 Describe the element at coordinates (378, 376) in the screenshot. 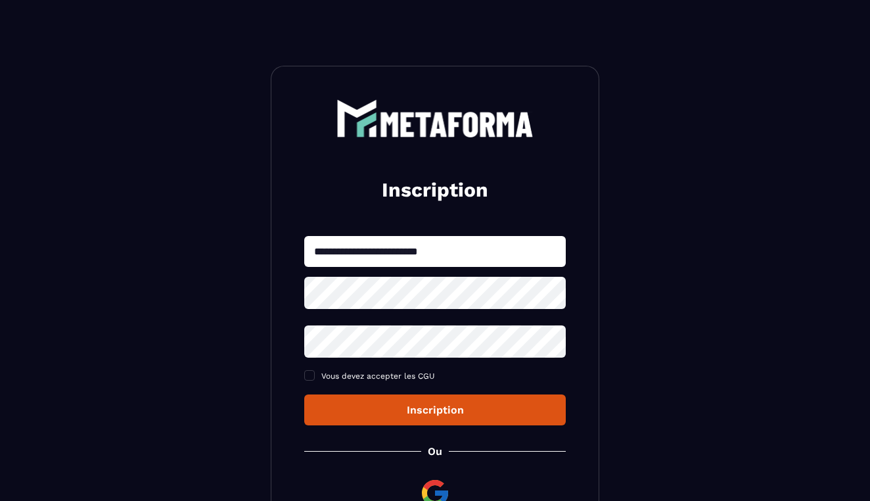

I see `span: Vous devez accepter les CGU` at that location.